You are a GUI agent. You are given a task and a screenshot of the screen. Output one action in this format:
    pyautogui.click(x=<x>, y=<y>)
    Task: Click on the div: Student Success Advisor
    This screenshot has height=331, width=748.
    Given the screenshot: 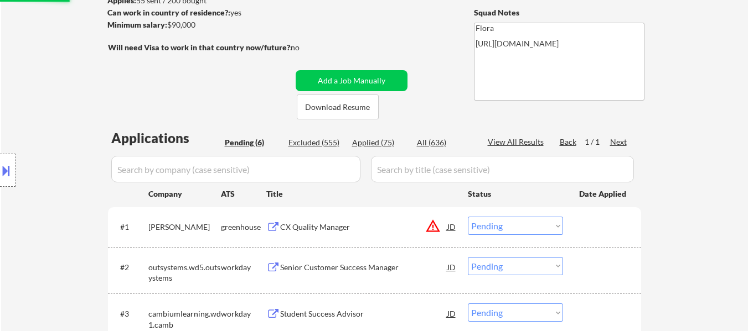 What is the action you would take?
    pyautogui.click(x=364, y=314)
    